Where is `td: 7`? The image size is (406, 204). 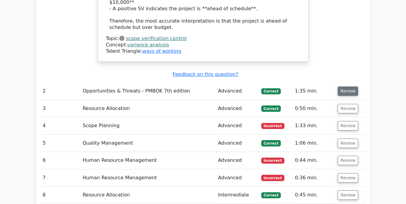
td: 7 is located at coordinates (60, 178).